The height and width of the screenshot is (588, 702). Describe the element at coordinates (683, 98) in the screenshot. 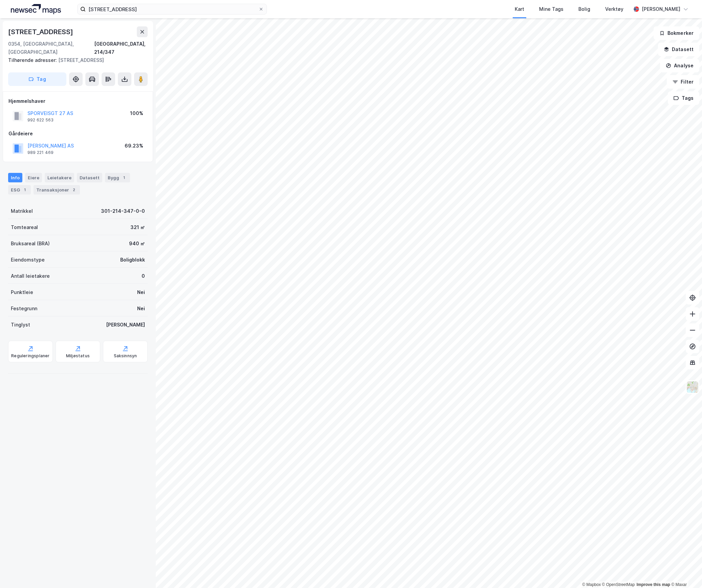

I see `button: Tags` at that location.